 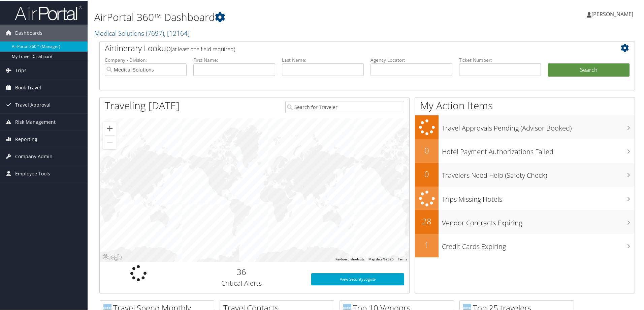 I want to click on span: ( 7697 ), so click(x=155, y=33).